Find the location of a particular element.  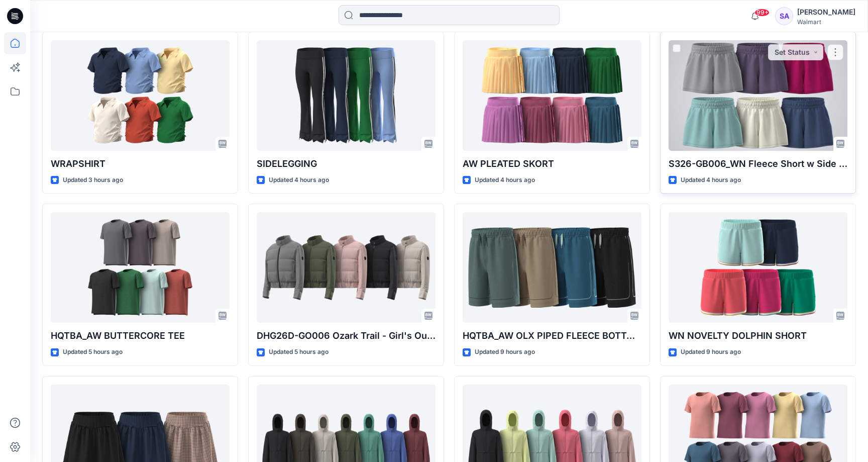

p: SIDELEGGING is located at coordinates (346, 164).